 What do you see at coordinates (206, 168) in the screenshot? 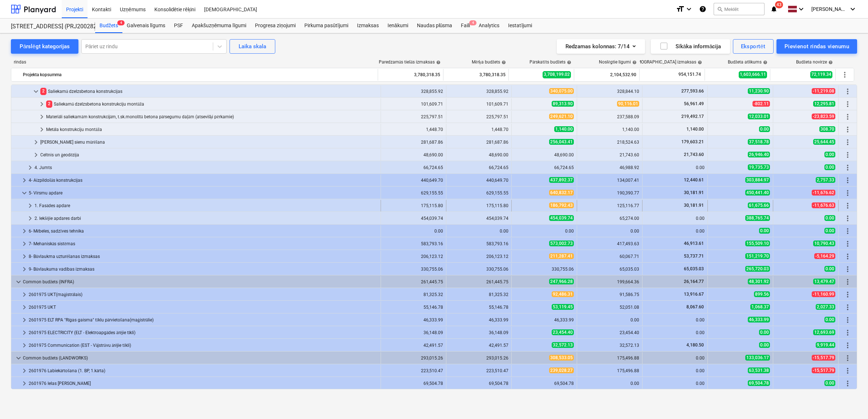
I see `div: 4. Jumts` at bounding box center [206, 168].